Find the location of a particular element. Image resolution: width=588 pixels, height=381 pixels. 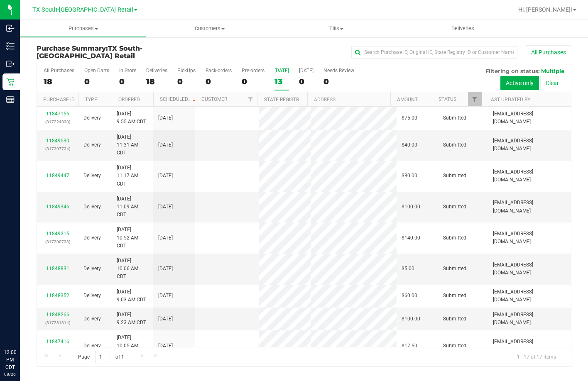

a: Type is located at coordinates (91, 99).